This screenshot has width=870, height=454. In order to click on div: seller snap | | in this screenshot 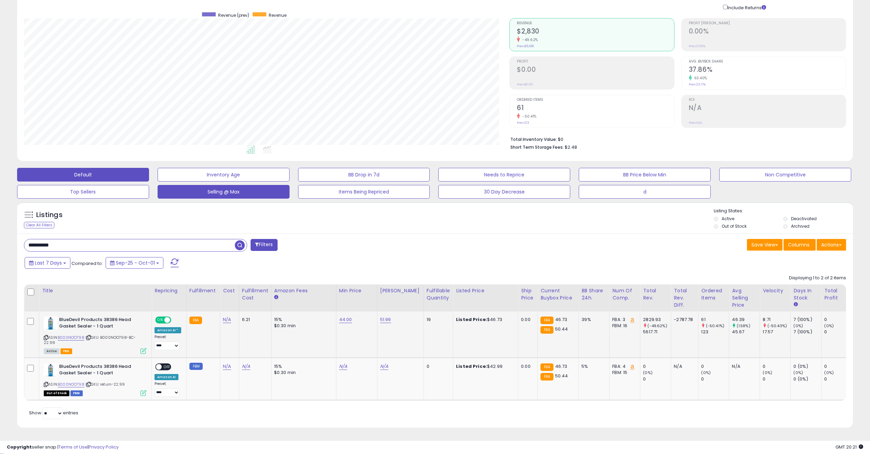, I will do `click(63, 447)`.